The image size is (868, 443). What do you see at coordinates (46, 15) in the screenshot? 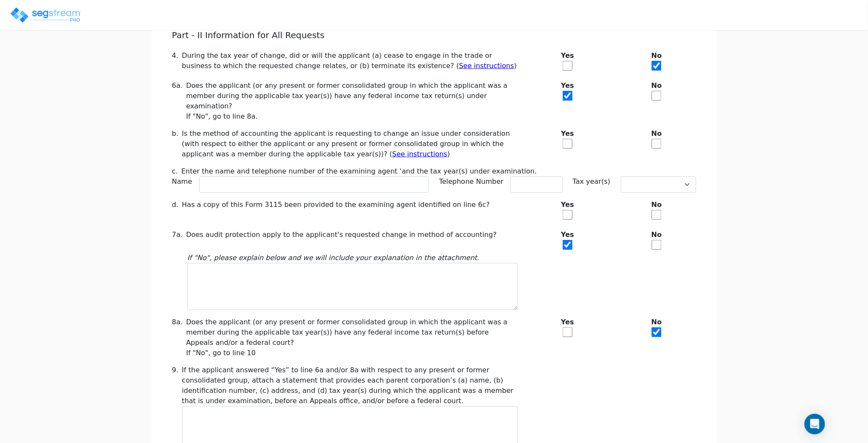
I see `img: logo_pro_r.png` at bounding box center [46, 15].